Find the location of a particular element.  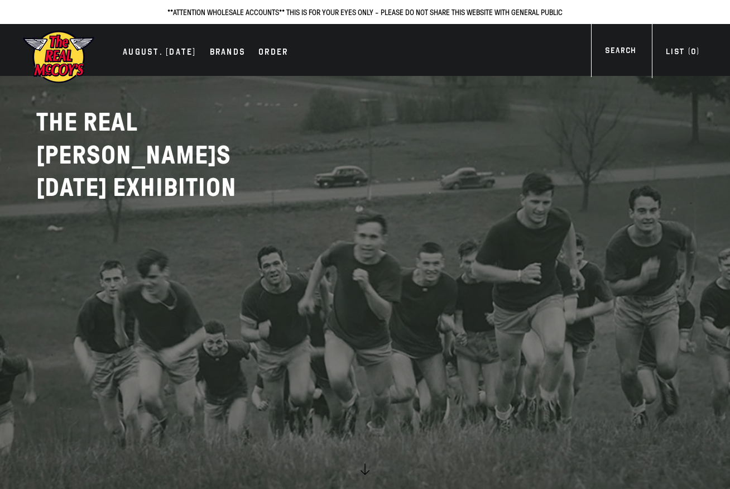

a: List (0) is located at coordinates (683, 53).